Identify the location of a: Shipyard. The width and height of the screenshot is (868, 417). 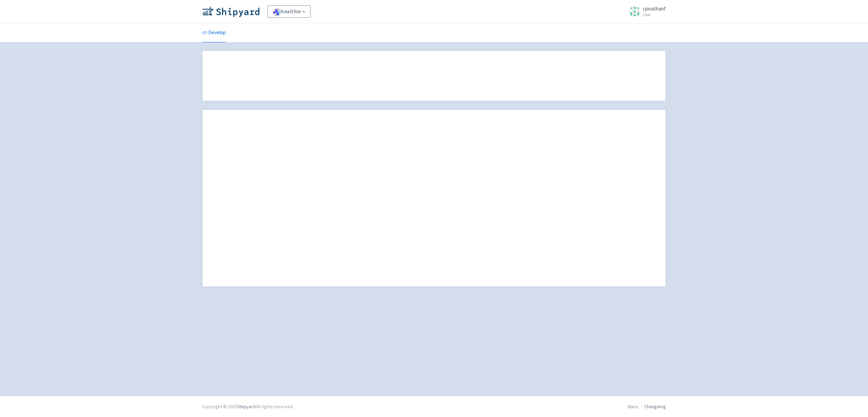
(246, 407).